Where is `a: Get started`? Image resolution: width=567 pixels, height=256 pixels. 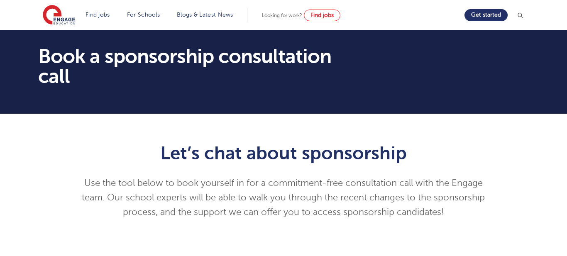
a: Get started is located at coordinates (486, 15).